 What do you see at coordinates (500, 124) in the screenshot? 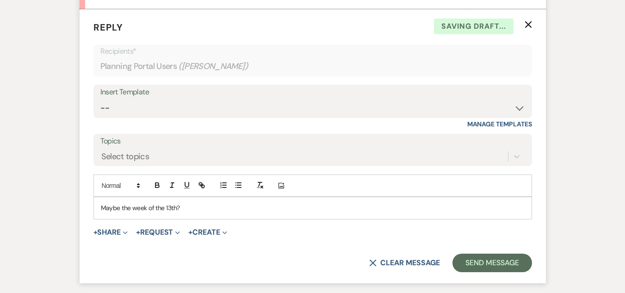
I see `a: Manage Templates` at bounding box center [500, 124].